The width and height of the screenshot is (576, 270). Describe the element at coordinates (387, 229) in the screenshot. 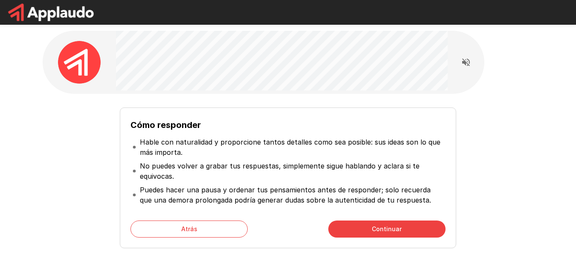

I see `button: Continuar` at that location.